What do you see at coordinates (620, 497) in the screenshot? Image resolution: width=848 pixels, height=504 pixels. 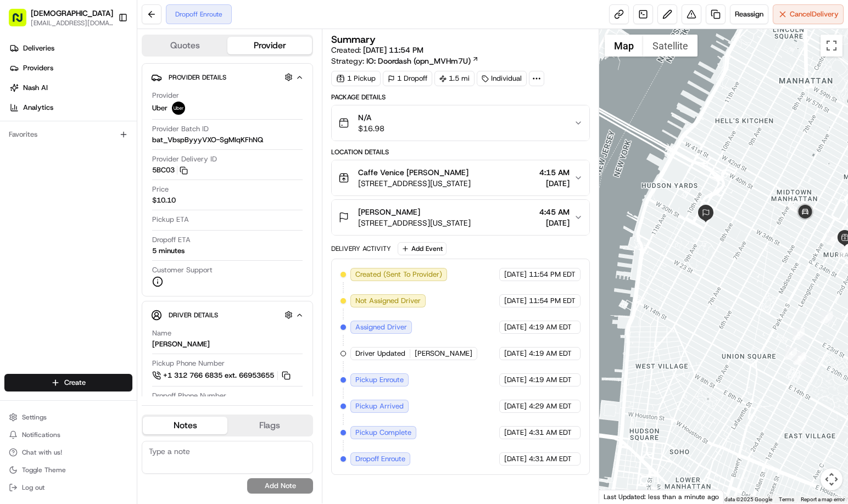 I see `a: Open this area in Google Maps (opens a new window)` at bounding box center [620, 497].